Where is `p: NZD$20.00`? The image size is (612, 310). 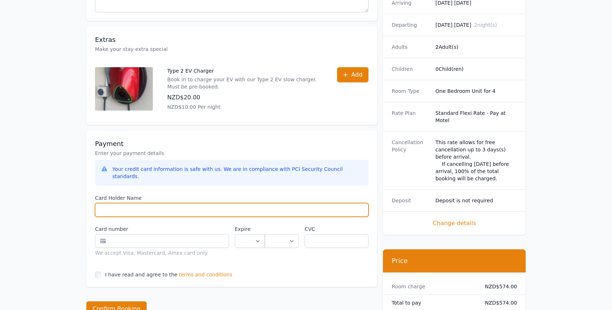 p: NZD$20.00 is located at coordinates (245, 98).